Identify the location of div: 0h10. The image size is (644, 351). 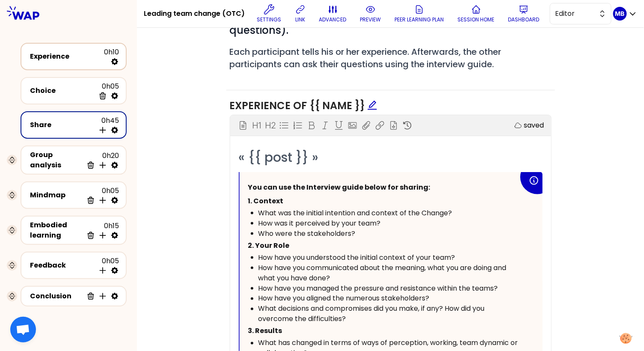
(111, 57).